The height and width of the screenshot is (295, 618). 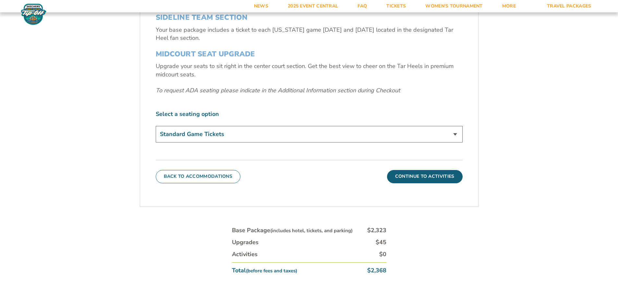 I want to click on div: Total, so click(x=264, y=271).